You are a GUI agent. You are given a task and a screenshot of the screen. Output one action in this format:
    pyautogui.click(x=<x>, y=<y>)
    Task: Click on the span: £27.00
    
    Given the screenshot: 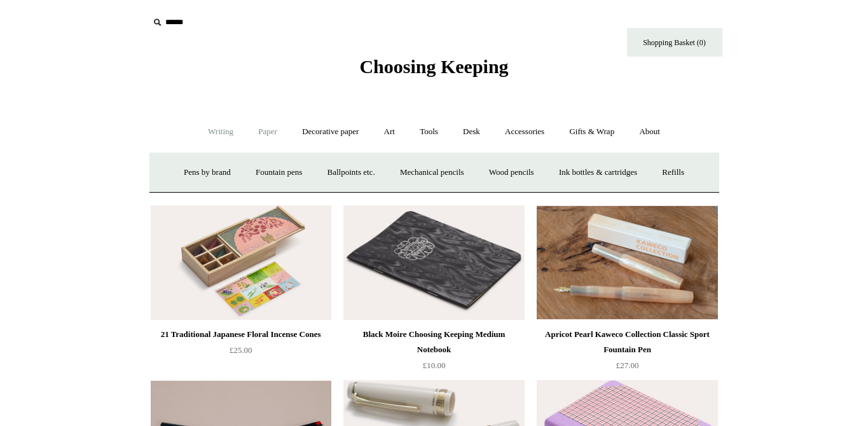 What is the action you would take?
    pyautogui.click(x=627, y=364)
    